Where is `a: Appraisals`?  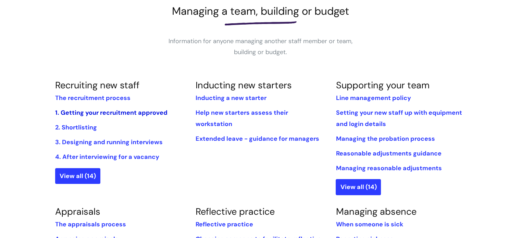
a: Appraisals is located at coordinates (78, 211).